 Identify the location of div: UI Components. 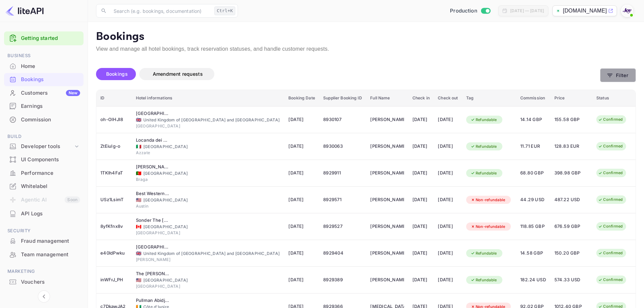
(44, 159).